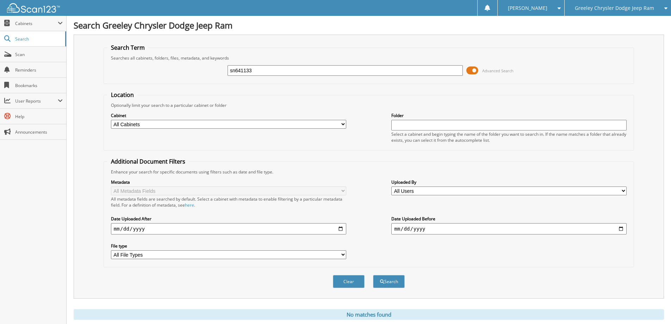  What do you see at coordinates (39, 85) in the screenshot?
I see `span: Bookmarks` at bounding box center [39, 85].